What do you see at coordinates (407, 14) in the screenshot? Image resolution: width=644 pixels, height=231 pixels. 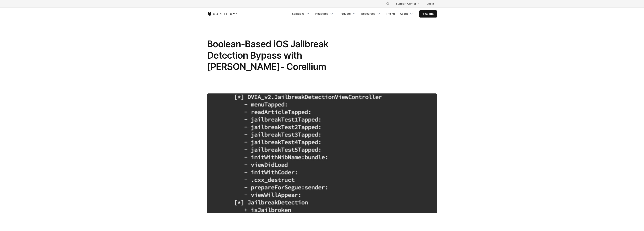 I see `a: About` at bounding box center [407, 14].